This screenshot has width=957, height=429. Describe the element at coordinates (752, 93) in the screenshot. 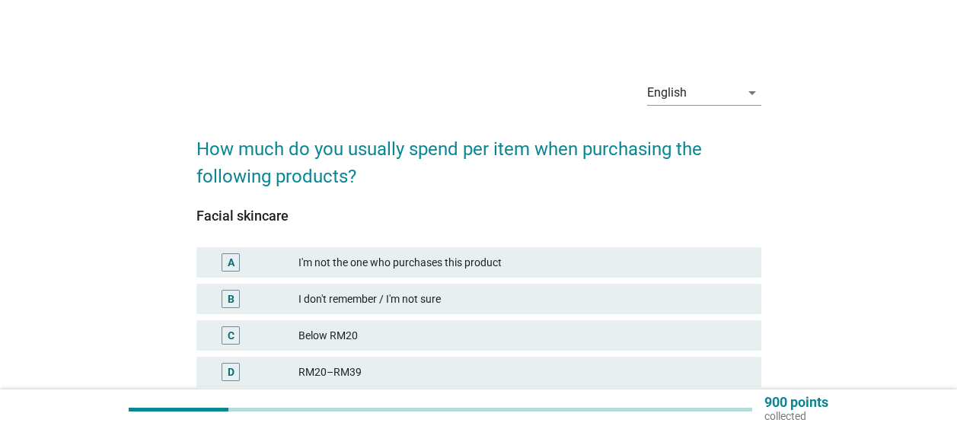

I see `i: arrow_drop_down` at that location.